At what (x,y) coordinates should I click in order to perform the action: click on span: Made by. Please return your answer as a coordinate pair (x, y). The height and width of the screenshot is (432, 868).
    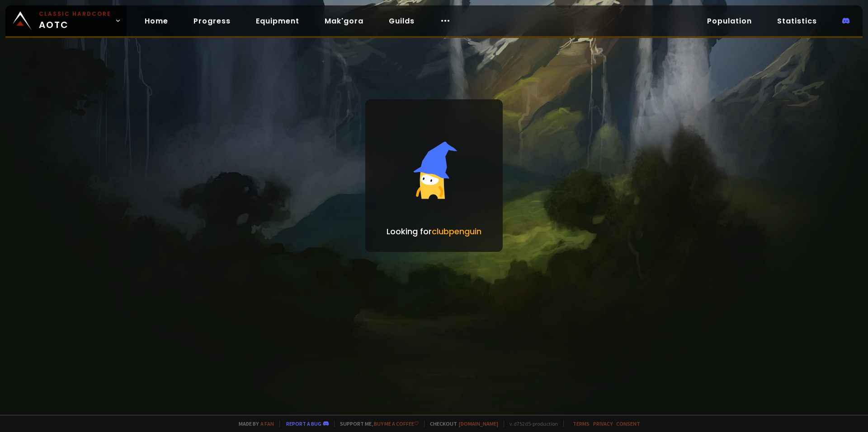
    Looking at the image, I should click on (254, 424).